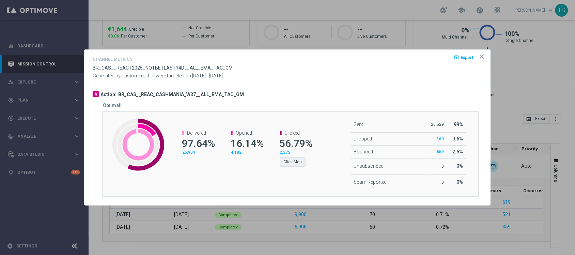 This screenshot has height=255, width=575. I want to click on p: 26,529, so click(437, 124).